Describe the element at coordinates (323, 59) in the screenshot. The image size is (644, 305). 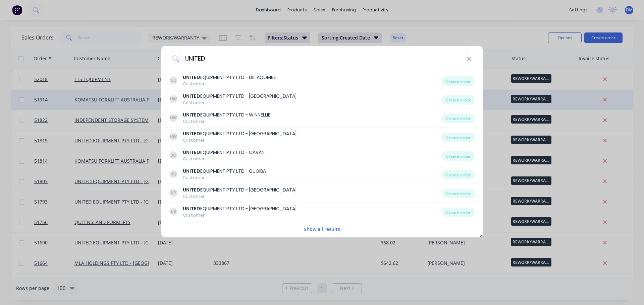
I see `input: Enter a customer name to create a new order...` at that location.